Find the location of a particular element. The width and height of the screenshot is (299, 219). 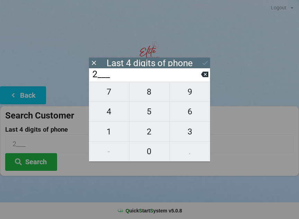

span: 1 is located at coordinates (109, 132).